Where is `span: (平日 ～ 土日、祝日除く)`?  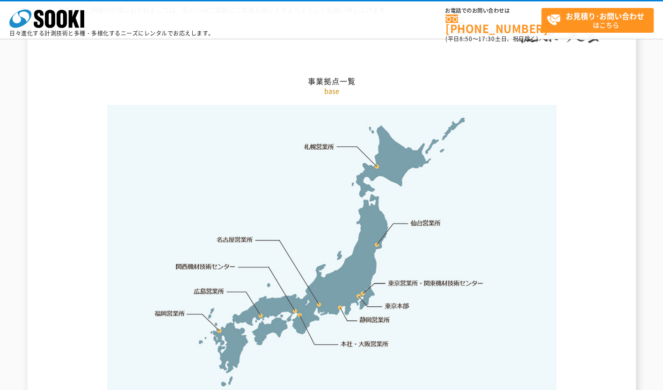
span: (平日 ～ 土日、祝日除く) is located at coordinates (492, 39).